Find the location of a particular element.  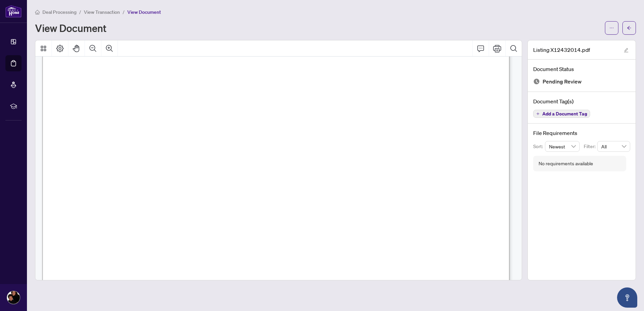

p: Sort: is located at coordinates (539, 146).